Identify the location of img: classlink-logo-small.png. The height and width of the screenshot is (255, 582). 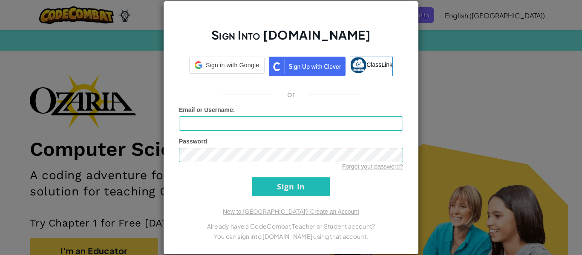
(358, 65).